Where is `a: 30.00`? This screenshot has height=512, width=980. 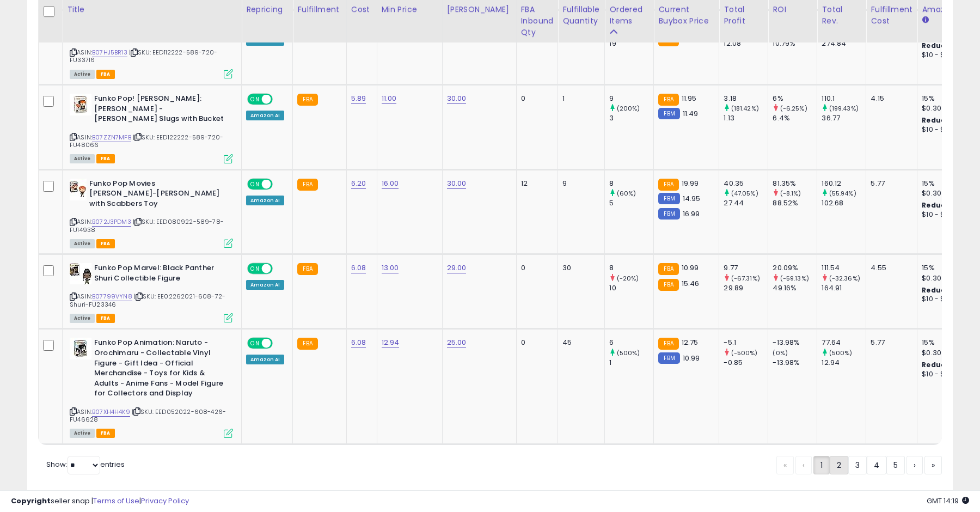 a: 30.00 is located at coordinates (457, 99).